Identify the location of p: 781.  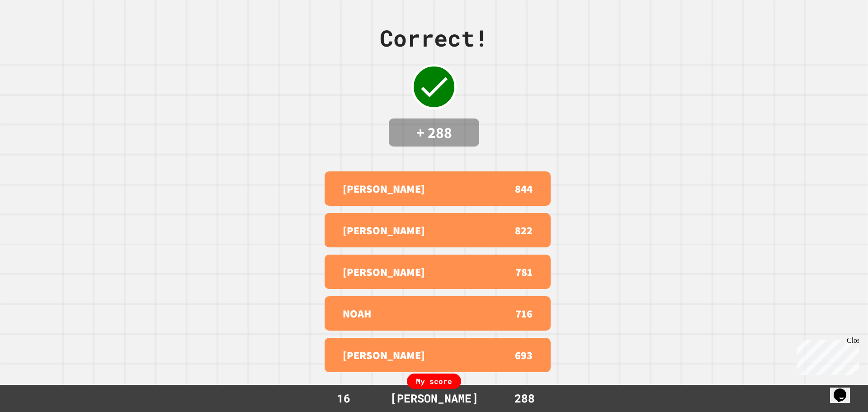
(524, 272).